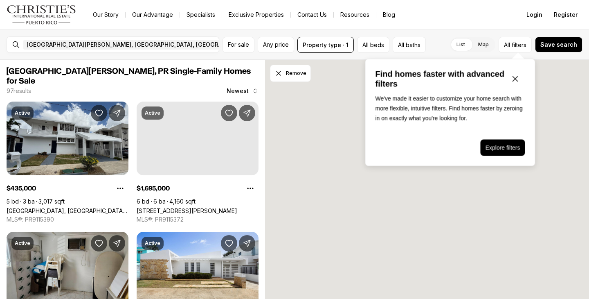 The height and width of the screenshot is (299, 589). I want to click on a: Specialists, so click(201, 15).